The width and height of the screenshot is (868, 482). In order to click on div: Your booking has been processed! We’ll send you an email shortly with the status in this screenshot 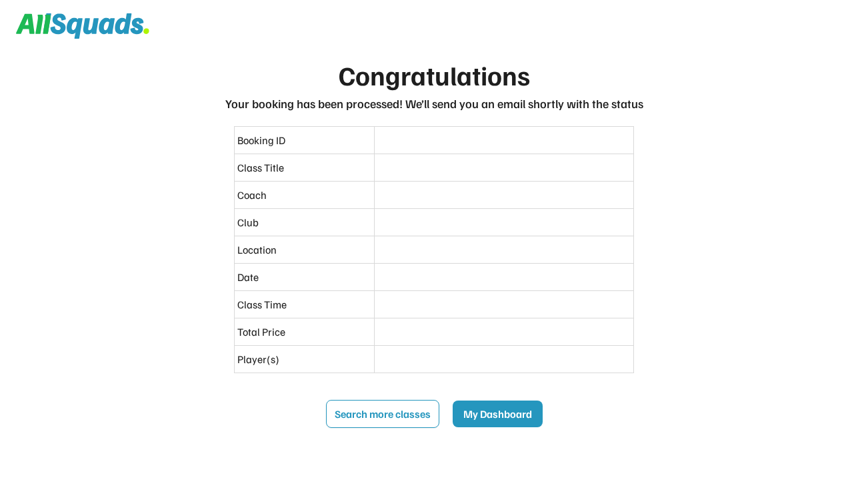, I will do `click(434, 103)`.